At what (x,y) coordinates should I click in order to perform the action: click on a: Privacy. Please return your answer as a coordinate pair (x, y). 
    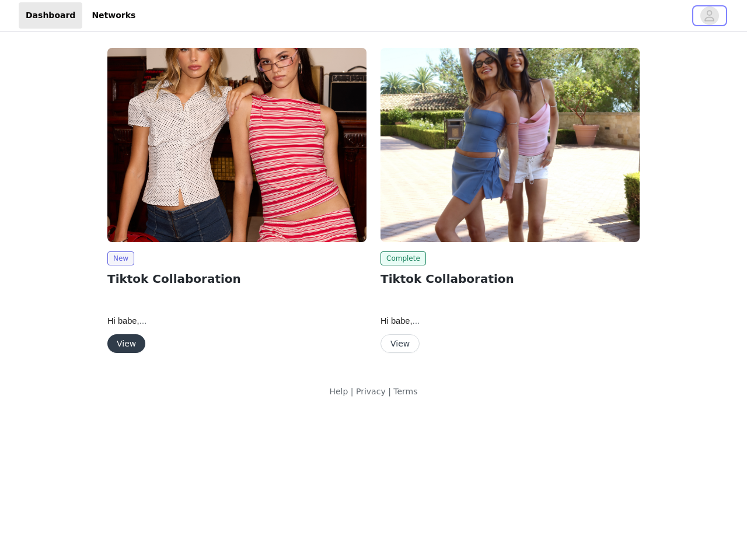
    Looking at the image, I should click on (370, 391).